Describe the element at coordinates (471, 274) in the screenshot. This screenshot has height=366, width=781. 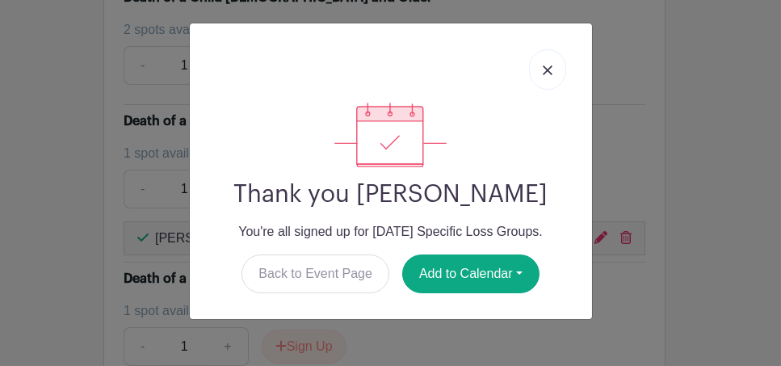
I see `button: Add to Calendar` at that location.